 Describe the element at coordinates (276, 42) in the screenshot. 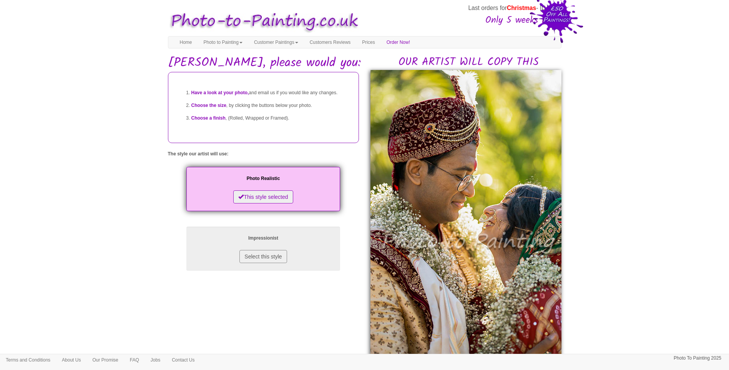

I see `a: Customer Paintings` at that location.